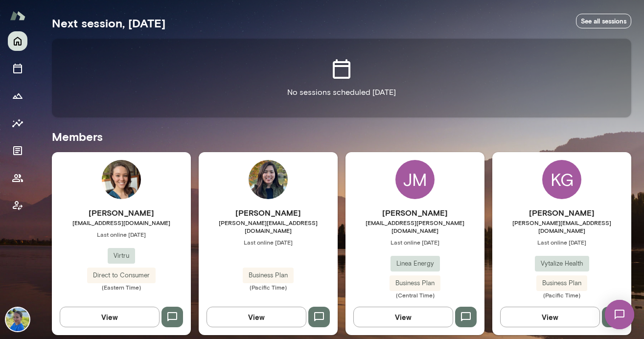 This screenshot has height=339, width=644. What do you see at coordinates (121, 180) in the screenshot?
I see `img: Laurel Stonebraker` at bounding box center [121, 180].